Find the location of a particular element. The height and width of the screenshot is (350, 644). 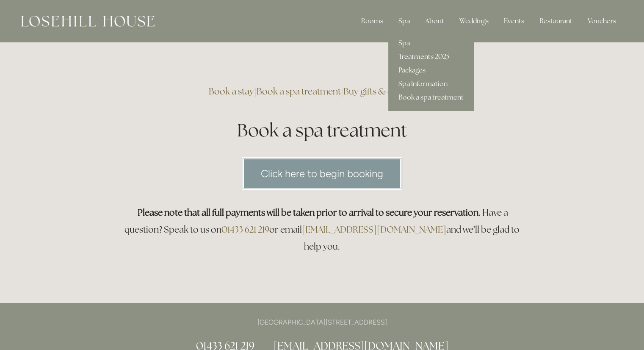

div: Rooms is located at coordinates (372, 21).